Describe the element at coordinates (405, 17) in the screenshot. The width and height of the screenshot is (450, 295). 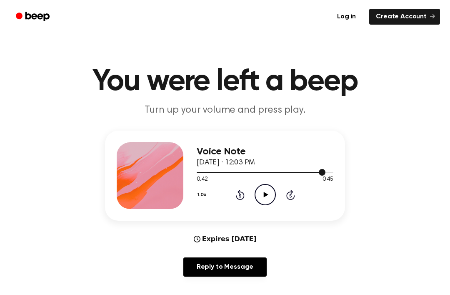
I see `a: Create Account` at that location.